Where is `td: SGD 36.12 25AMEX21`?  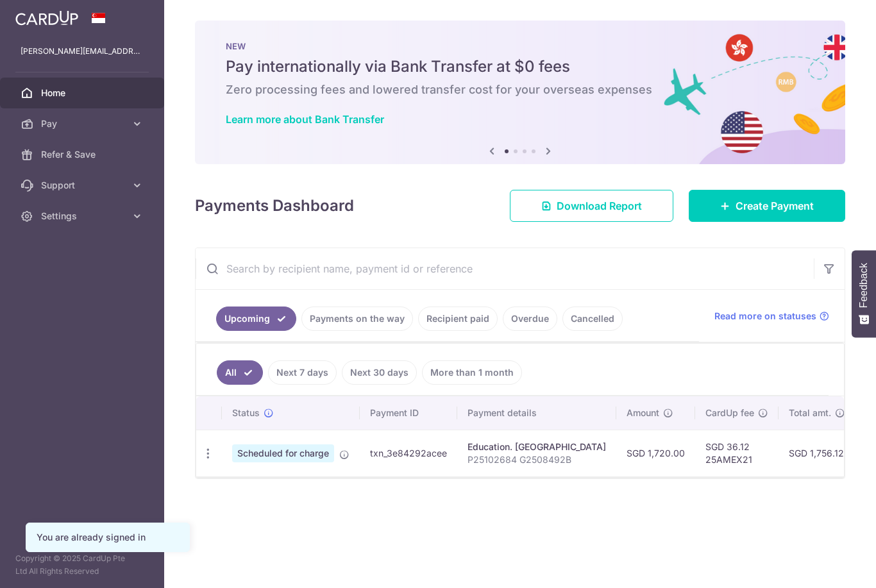
td: SGD 36.12 25AMEX21 is located at coordinates (737, 453).